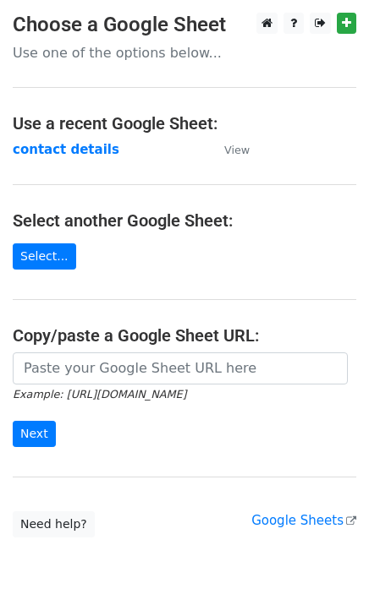 The width and height of the screenshot is (369, 605). Describe the element at coordinates (303, 521) in the screenshot. I see `a: Google Sheets` at that location.